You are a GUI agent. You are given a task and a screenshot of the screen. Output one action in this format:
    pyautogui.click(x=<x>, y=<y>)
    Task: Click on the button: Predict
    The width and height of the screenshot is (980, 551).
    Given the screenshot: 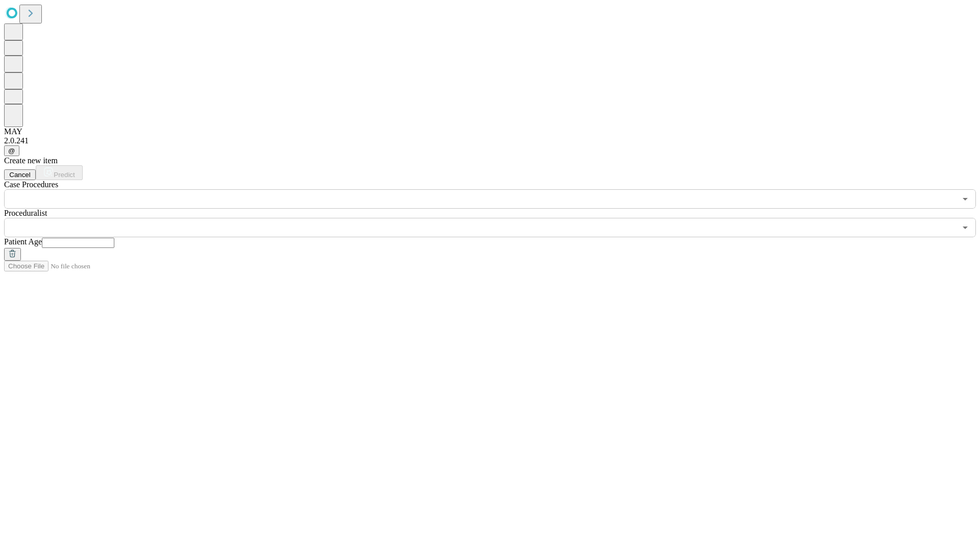 What is the action you would take?
    pyautogui.click(x=59, y=172)
    